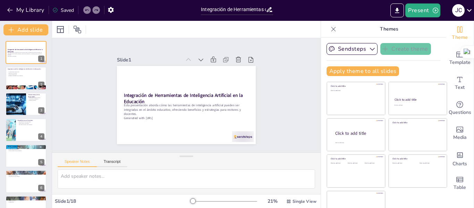 The height and width of the screenshot is (208, 474). What do you see at coordinates (26, 73) in the screenshot?
I see `p: Mejora en la gestión` at bounding box center [26, 73].